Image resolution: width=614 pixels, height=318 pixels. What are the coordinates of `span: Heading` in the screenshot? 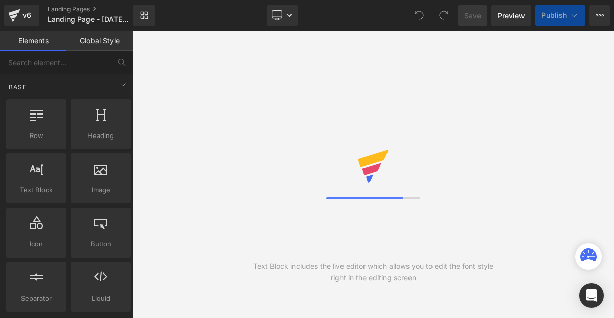 It's located at (101, 135).